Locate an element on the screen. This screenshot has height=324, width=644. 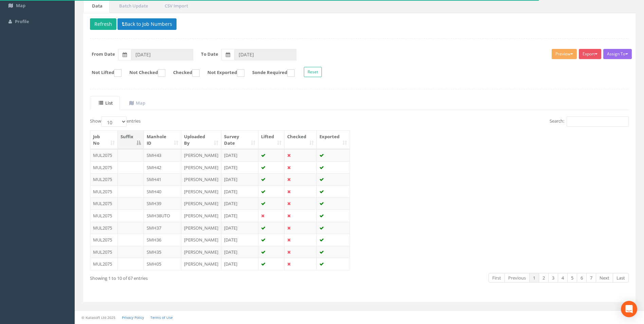
th: Survey Date: activate to sort column ascending is located at coordinates (240, 140).